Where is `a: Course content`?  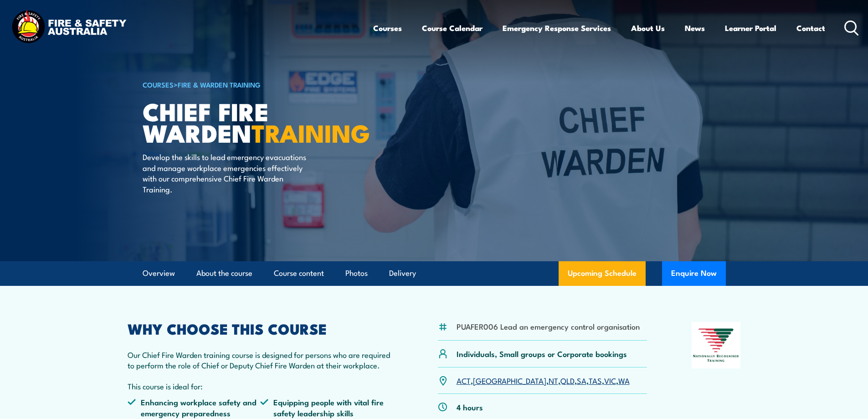
a: Course content is located at coordinates (299, 273).